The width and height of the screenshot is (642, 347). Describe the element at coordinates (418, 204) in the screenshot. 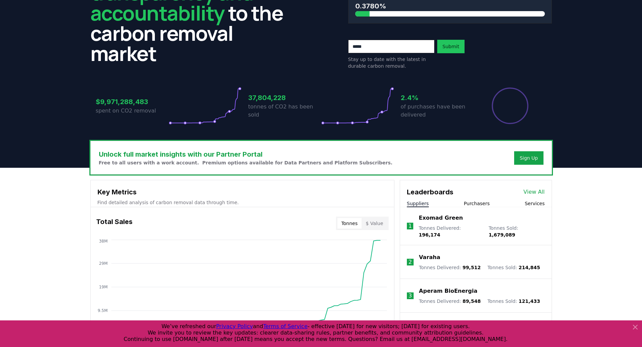

I see `button: Suppliers` at that location.